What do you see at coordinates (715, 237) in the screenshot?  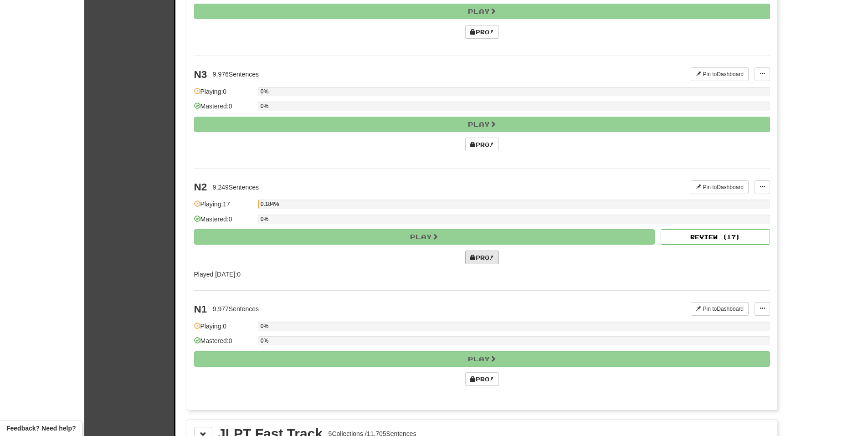 I see `button: Review (17)` at bounding box center [715, 237].